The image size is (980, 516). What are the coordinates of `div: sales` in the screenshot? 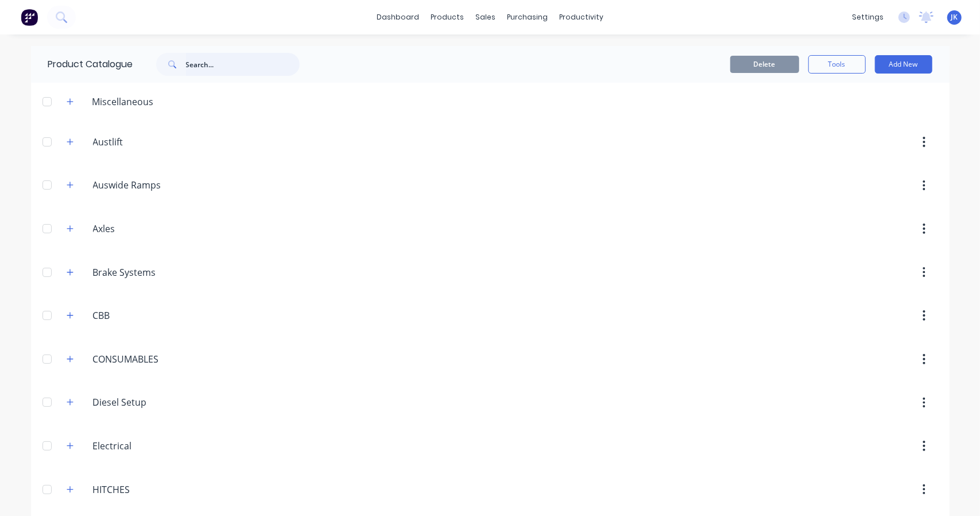 It's located at (485, 17).